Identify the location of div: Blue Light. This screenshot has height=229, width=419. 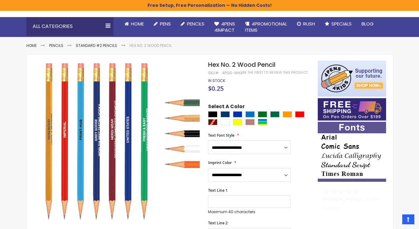
(250, 114).